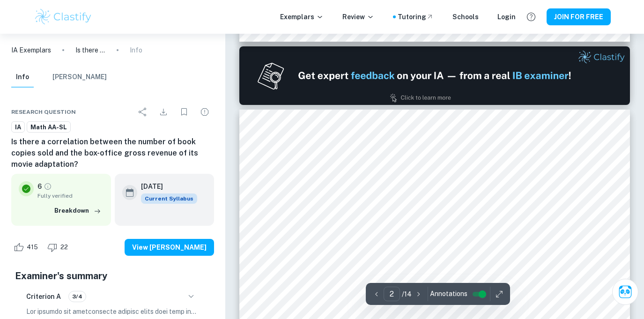 The width and height of the screenshot is (644, 319). I want to click on img: Ad, so click(435, 75).